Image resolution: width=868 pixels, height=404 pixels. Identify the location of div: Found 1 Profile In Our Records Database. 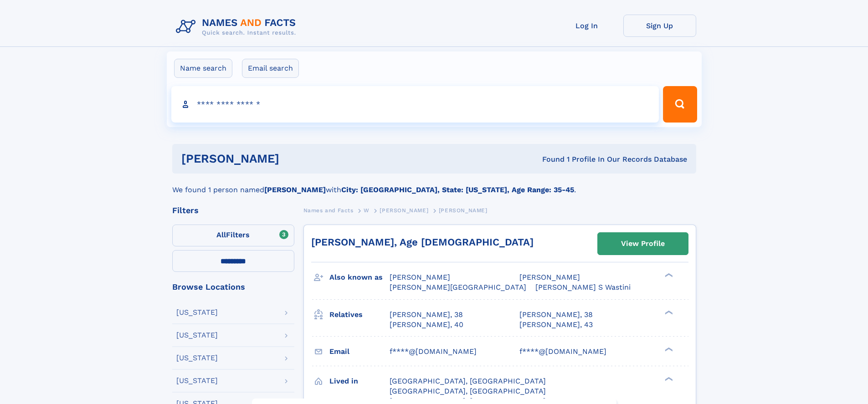
(548, 159).